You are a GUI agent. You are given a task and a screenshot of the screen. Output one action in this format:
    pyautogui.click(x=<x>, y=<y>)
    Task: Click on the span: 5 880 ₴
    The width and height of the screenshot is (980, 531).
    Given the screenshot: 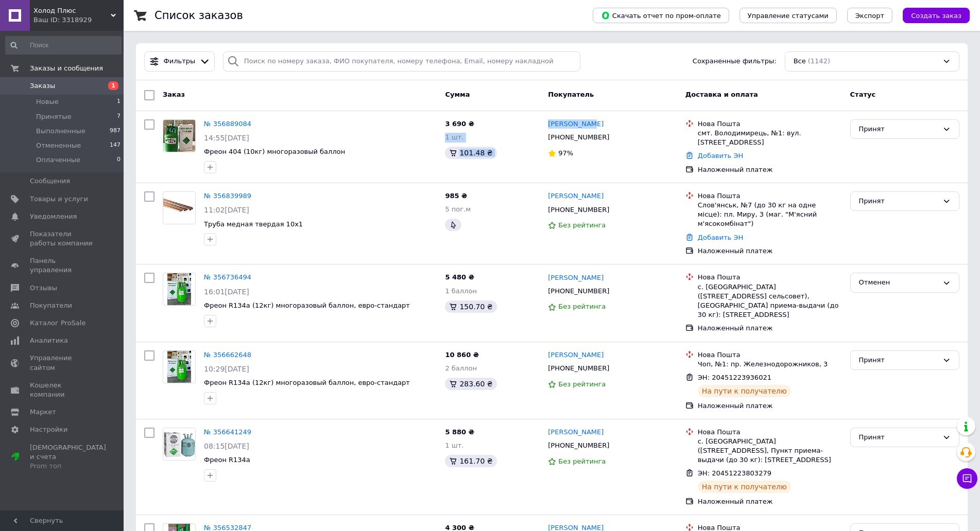 What is the action you would take?
    pyautogui.click(x=460, y=432)
    